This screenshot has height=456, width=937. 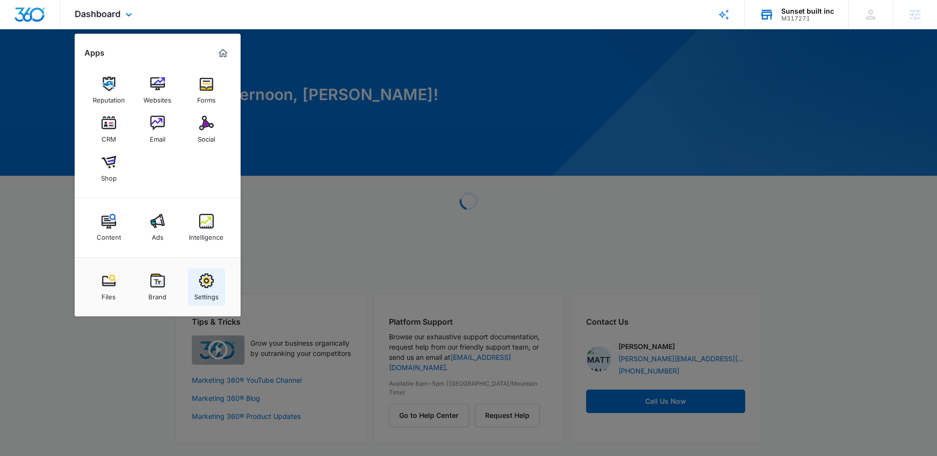 What do you see at coordinates (157, 294) in the screenshot?
I see `div: Brand` at bounding box center [157, 294].